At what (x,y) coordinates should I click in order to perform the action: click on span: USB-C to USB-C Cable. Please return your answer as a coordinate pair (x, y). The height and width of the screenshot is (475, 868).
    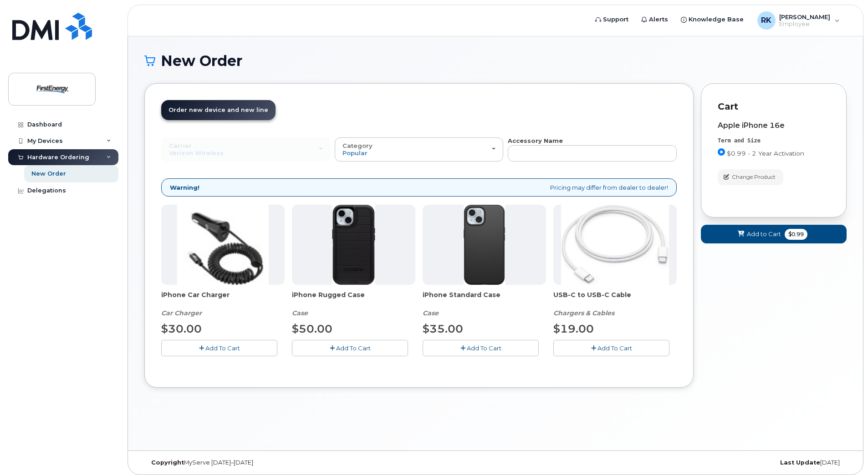
    Looking at the image, I should click on (615, 300).